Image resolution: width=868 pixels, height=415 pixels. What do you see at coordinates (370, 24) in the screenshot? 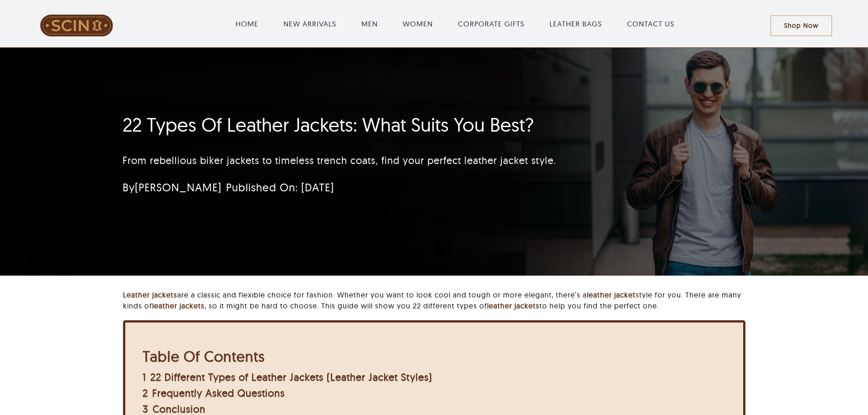
I see `span: MEN` at bounding box center [370, 24].